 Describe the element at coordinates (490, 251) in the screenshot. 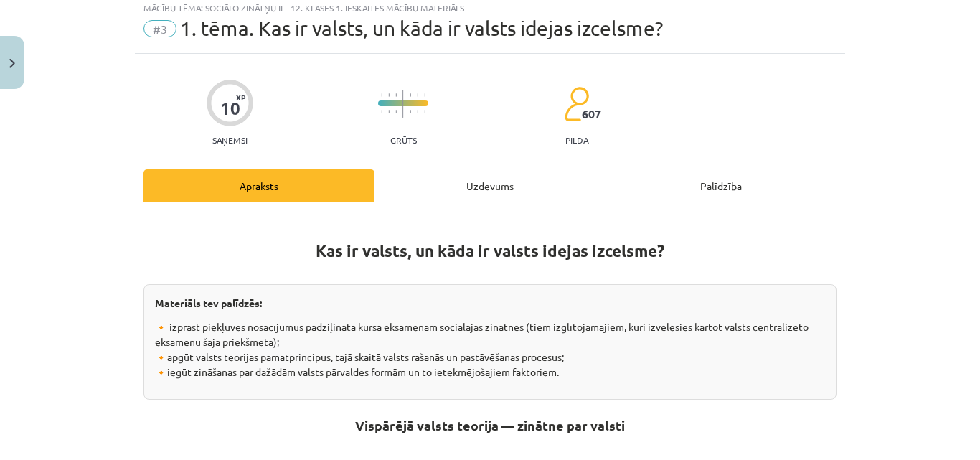

I see `strong: Kas ir valsts, un kāda ir valsts idejas izcelsme?` at that location.